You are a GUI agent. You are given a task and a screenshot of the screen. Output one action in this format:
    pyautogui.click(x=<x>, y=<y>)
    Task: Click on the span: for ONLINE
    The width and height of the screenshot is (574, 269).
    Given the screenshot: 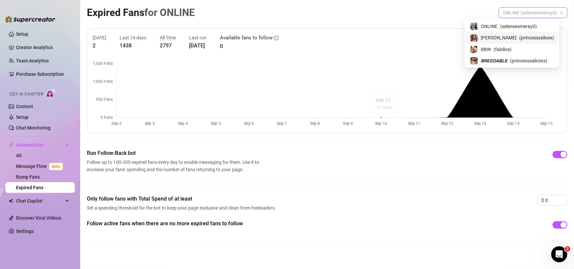 What is the action you would take?
    pyautogui.click(x=170, y=12)
    